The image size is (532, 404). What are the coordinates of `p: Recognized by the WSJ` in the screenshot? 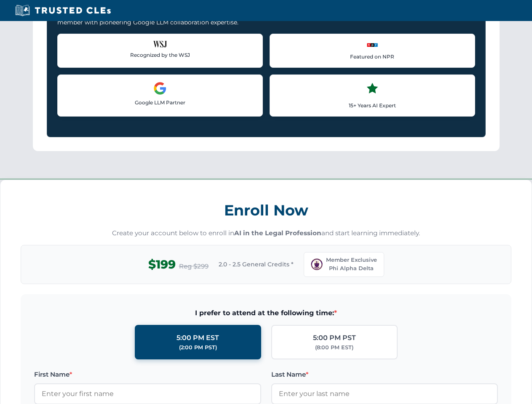 It's located at (160, 55).